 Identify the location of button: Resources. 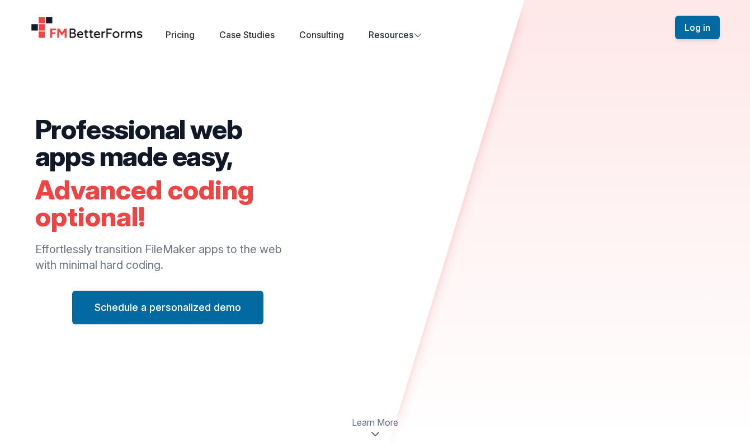
(396, 35).